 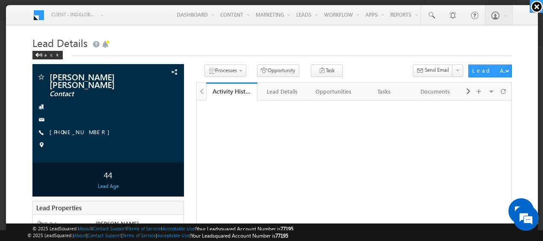 I want to click on a: Activity History, so click(x=225, y=86).